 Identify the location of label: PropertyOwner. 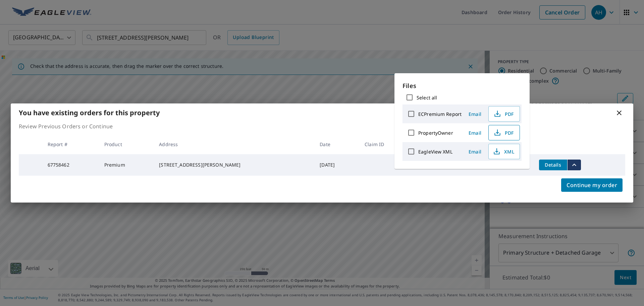
(436, 133).